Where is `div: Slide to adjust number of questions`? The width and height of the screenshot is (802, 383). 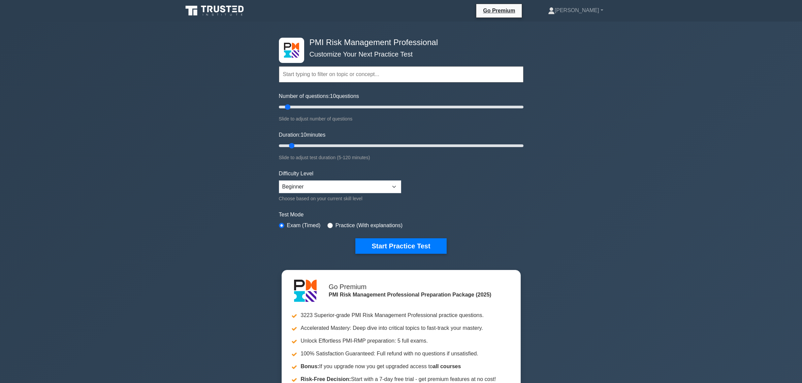 div: Slide to adjust number of questions is located at coordinates (401, 119).